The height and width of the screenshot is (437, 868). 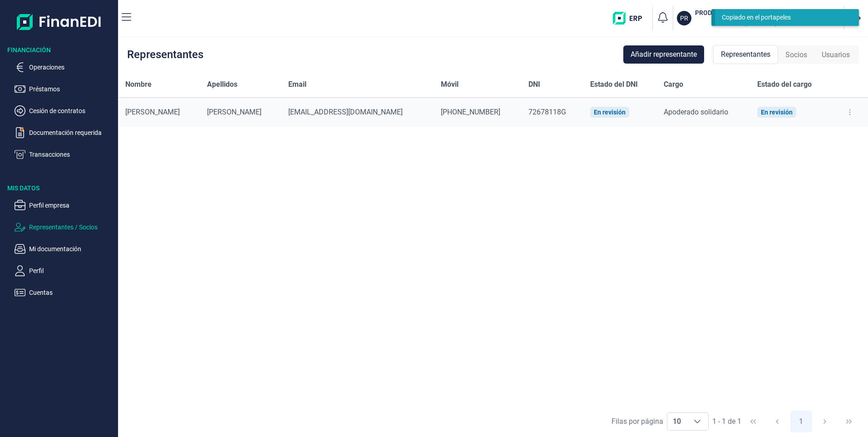 I want to click on p: Perfil empresa, so click(x=72, y=205).